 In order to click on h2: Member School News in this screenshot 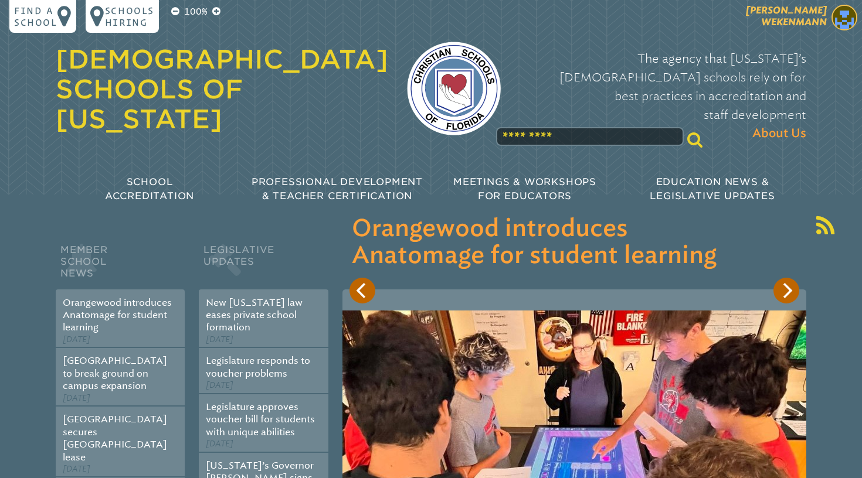, I will do `click(120, 266)`.